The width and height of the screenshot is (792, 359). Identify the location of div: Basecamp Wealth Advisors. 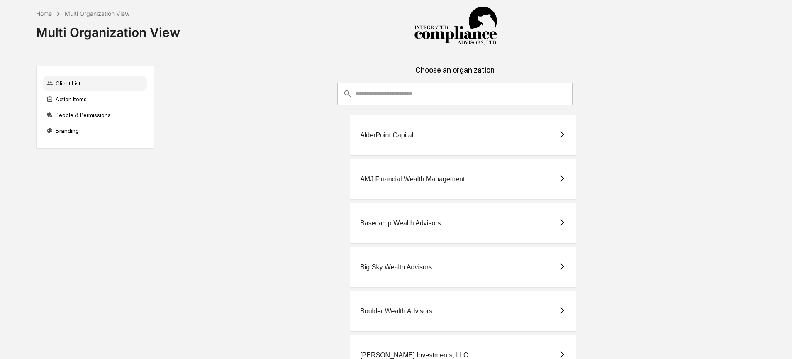
(400, 223).